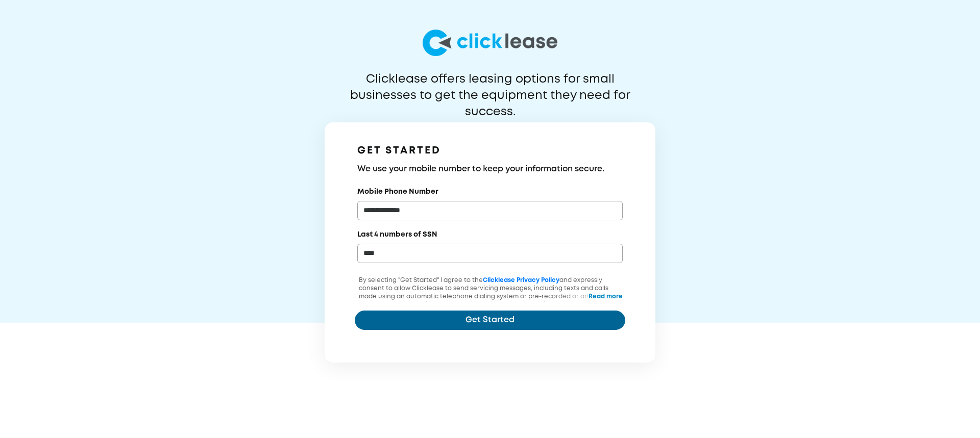 The height and width of the screenshot is (438, 980). I want to click on button: Get Started, so click(490, 321).